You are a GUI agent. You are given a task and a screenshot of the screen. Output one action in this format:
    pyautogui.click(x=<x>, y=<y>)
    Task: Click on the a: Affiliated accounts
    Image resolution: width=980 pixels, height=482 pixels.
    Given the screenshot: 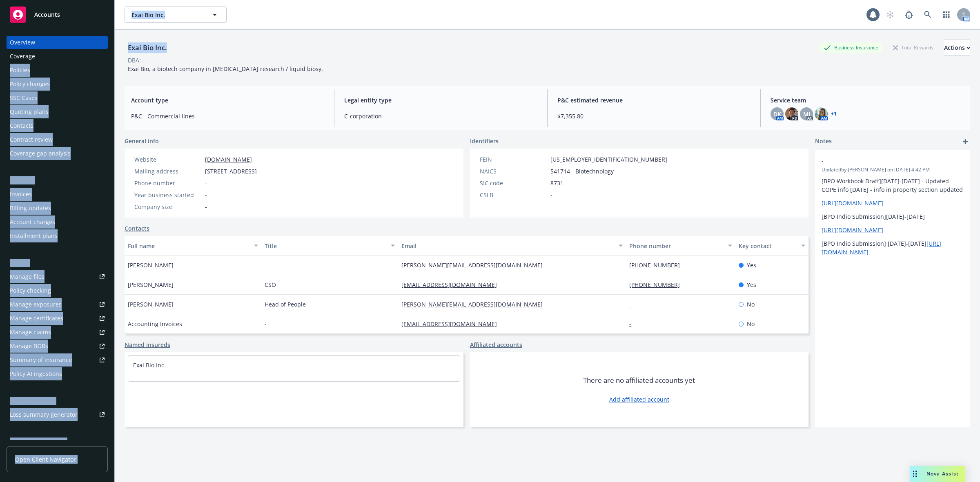 What is the action you would take?
    pyautogui.click(x=496, y=345)
    